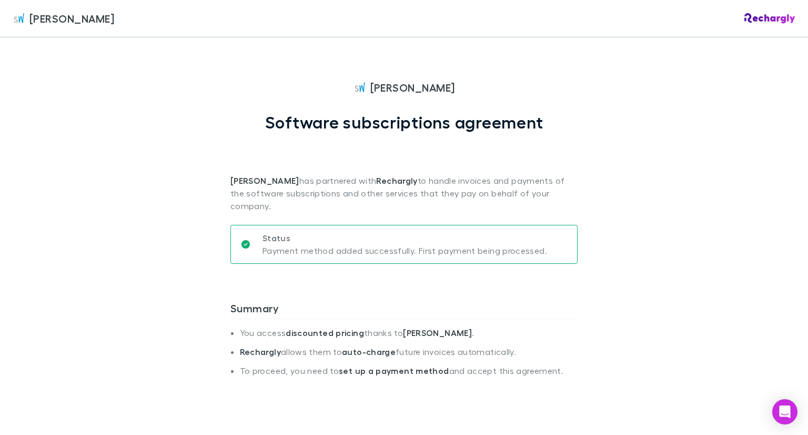 This screenshot has width=808, height=435. I want to click on img: Rechargly Logo, so click(770, 18).